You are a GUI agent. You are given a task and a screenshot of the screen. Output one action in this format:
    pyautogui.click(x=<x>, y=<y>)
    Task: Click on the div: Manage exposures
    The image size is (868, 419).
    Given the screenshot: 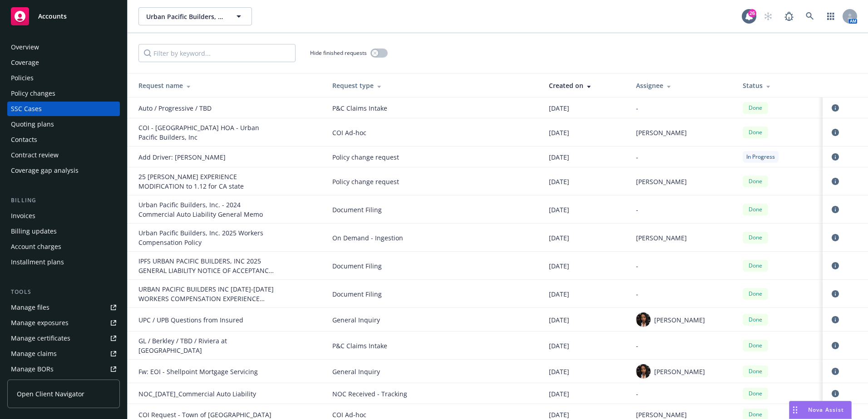 What is the action you would take?
    pyautogui.click(x=39, y=323)
    